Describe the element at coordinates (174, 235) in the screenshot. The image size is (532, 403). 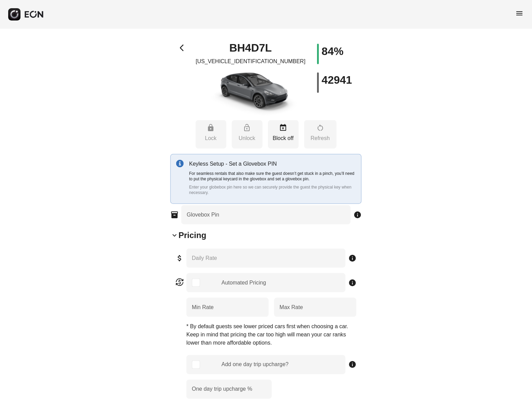
I see `span: keyboard_arrow_down` at that location.